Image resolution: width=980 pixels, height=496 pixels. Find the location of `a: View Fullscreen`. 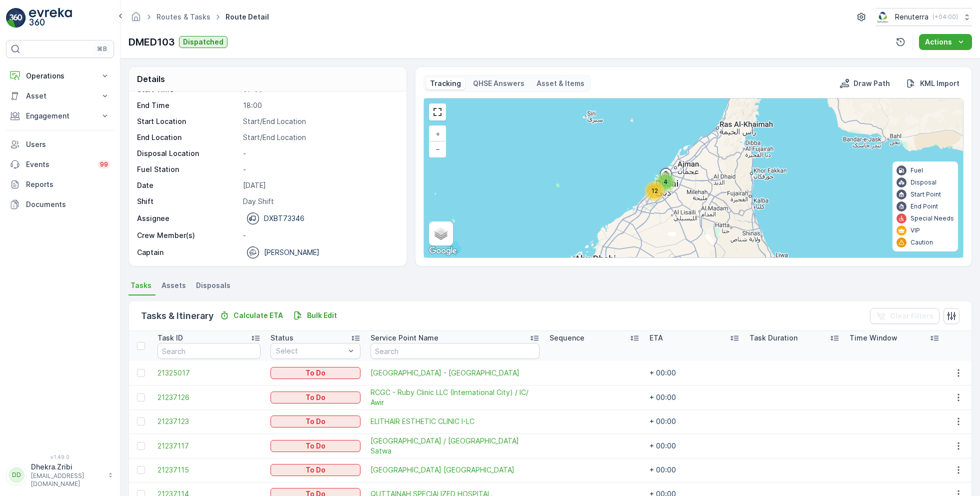

a: View Fullscreen is located at coordinates (437, 112).